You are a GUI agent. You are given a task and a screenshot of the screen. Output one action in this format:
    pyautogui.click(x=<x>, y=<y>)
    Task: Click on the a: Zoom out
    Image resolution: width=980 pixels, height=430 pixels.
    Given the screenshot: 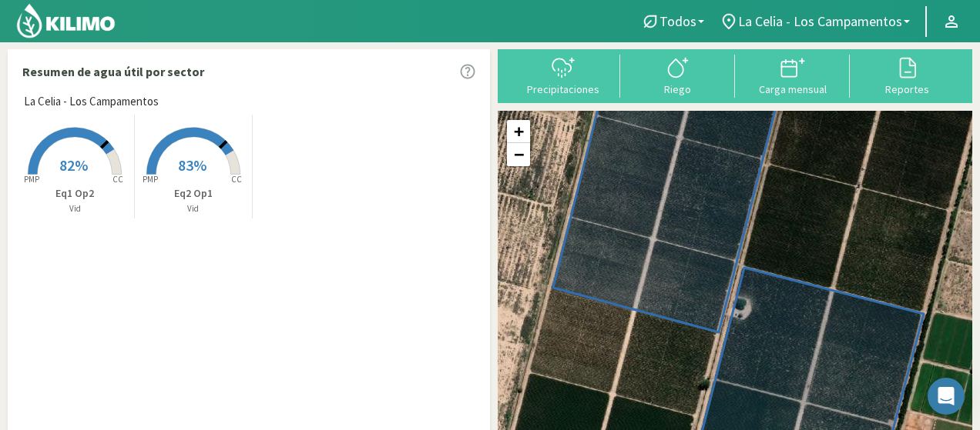 What is the action you would take?
    pyautogui.click(x=518, y=155)
    